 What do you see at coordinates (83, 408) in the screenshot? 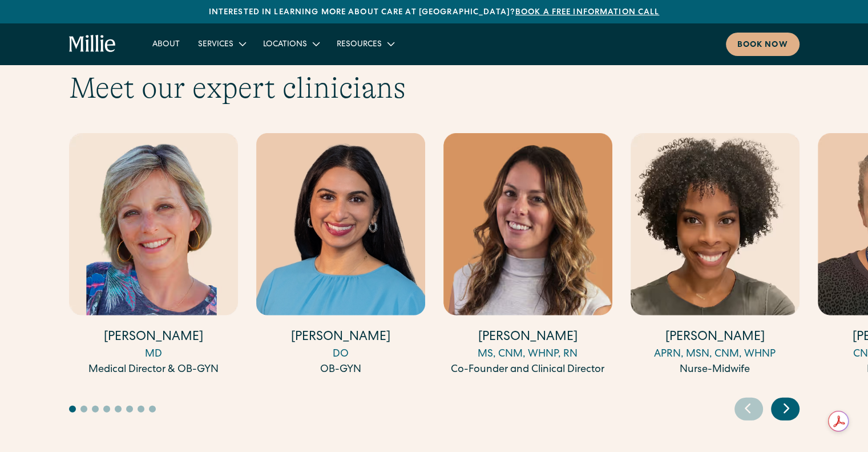
I see `button: Go to slide 2` at bounding box center [83, 408].